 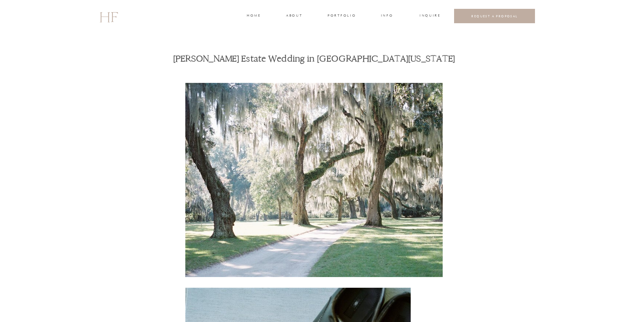 What do you see at coordinates (314, 180) in the screenshot?
I see `img: Beaulieu Estate Savannah Georgia Wedding photographed by destination photographer Hannah Forsberg...` at bounding box center [314, 180].